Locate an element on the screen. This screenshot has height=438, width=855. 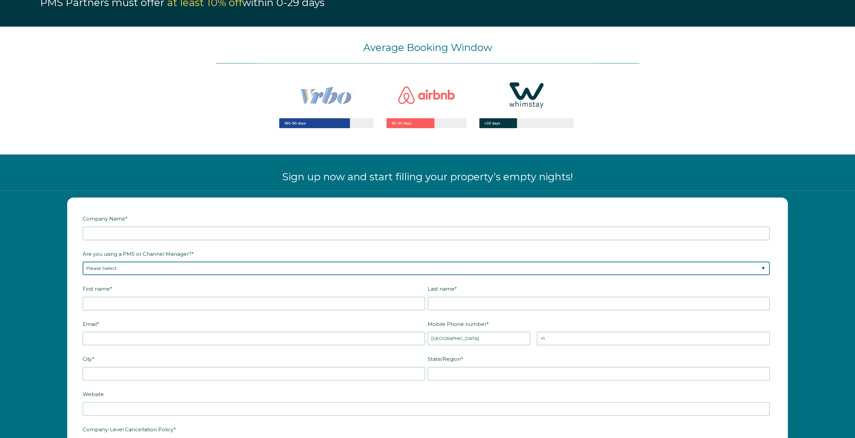
img: Captura de pantalla 2025-05-06 a la(s) 5.25.03 p.m. is located at coordinates (428, 104).